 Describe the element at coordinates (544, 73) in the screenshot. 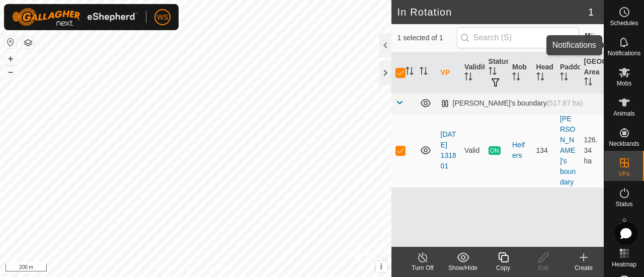

I see `th: Head` at that location.